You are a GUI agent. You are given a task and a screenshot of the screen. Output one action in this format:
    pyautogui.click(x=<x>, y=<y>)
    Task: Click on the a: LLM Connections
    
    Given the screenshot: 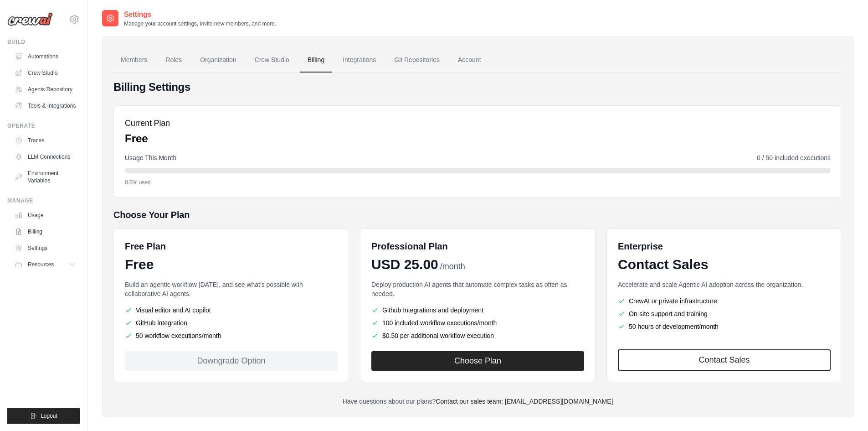 What is the action you would take?
    pyautogui.click(x=45, y=157)
    